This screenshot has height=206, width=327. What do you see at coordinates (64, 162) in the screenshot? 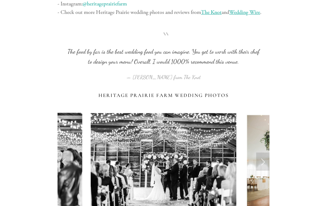
I see `a: Previous Slide` at bounding box center [64, 162].